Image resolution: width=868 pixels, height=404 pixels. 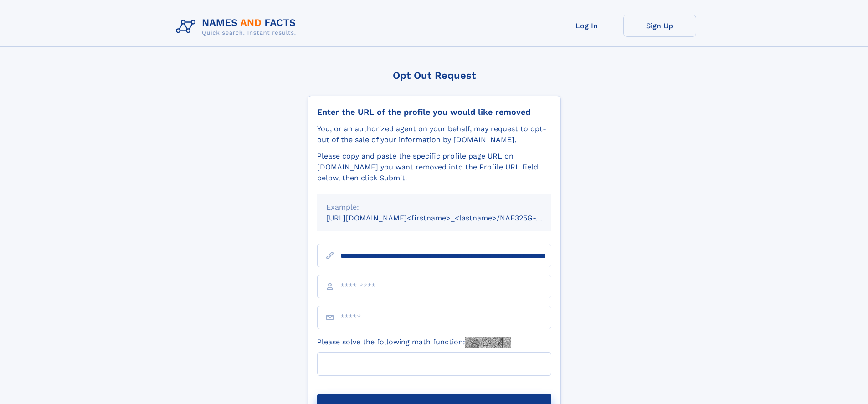 What do you see at coordinates (434, 208) in the screenshot?
I see `div: Example:` at bounding box center [434, 208].